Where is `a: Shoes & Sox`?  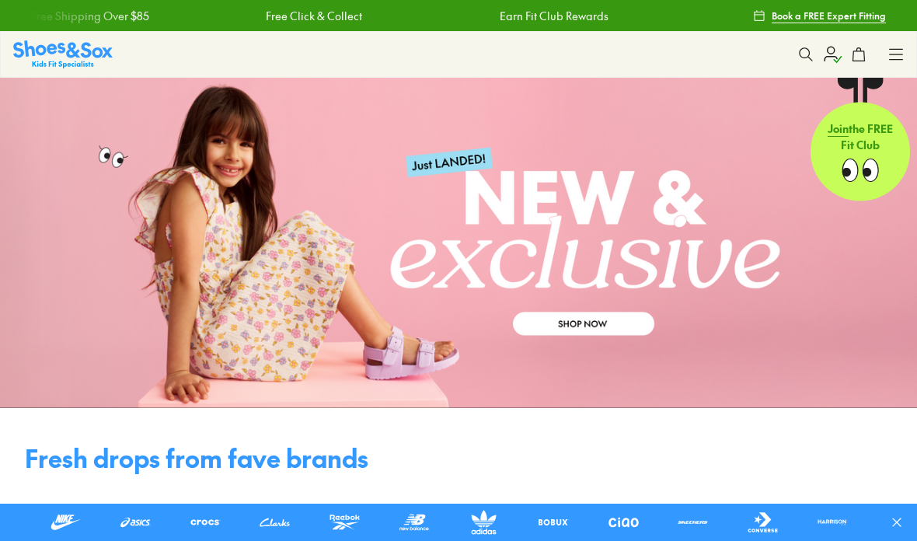
a: Shoes & Sox is located at coordinates (63, 54).